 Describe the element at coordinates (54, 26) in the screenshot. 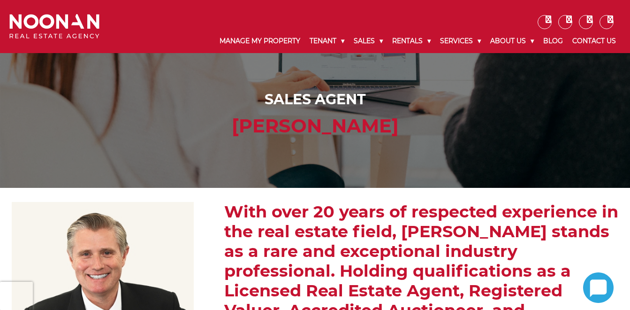

I see `img: Noonan Real Estate Agency` at that location.